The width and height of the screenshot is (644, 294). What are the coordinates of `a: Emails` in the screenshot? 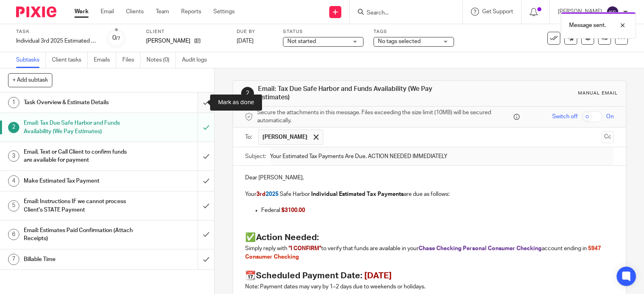 It's located at (105, 60).